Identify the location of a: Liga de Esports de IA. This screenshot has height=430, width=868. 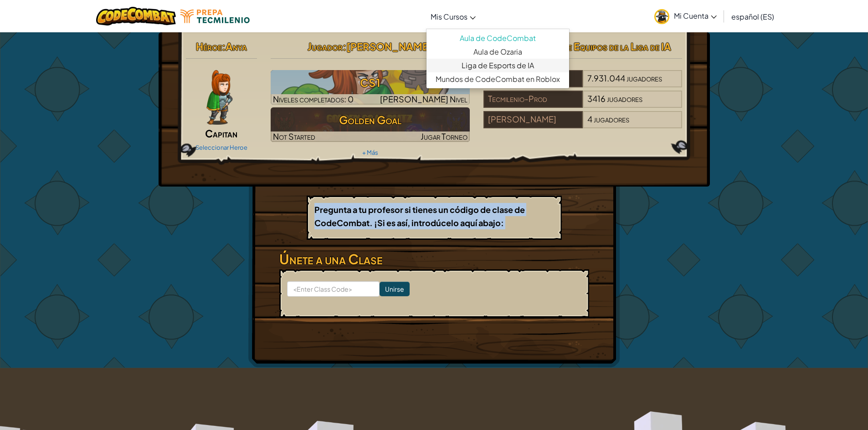
(497, 66).